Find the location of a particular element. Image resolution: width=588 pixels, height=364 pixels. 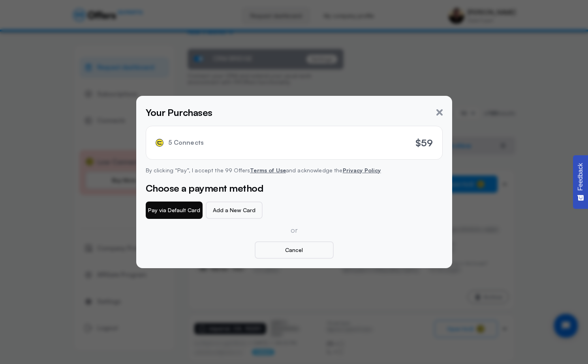

p: By clicking “Pay”, I accept the 99 Offers and acknowledge the is located at coordinates (294, 171).